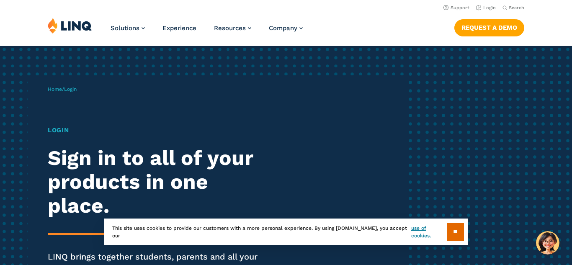 The height and width of the screenshot is (265, 572). What do you see at coordinates (55, 89) in the screenshot?
I see `a: Home` at bounding box center [55, 89].